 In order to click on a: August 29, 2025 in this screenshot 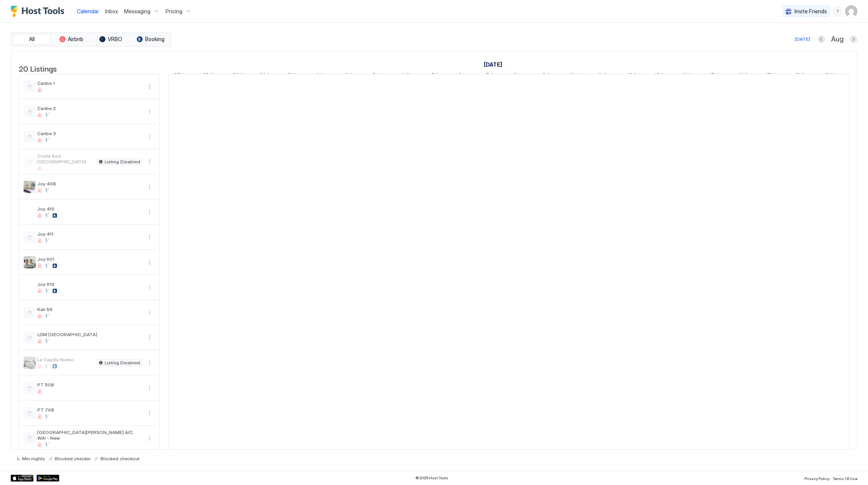, I will do `click(238, 76)`.